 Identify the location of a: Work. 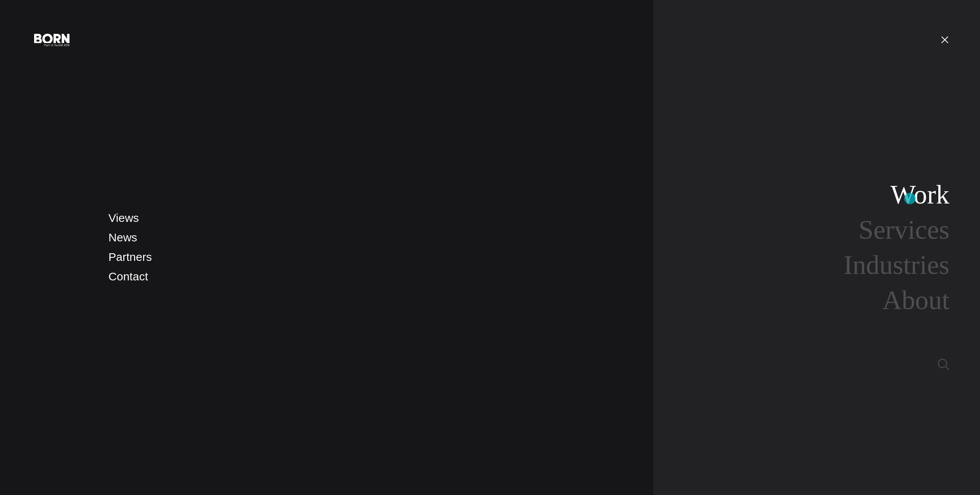
(920, 194).